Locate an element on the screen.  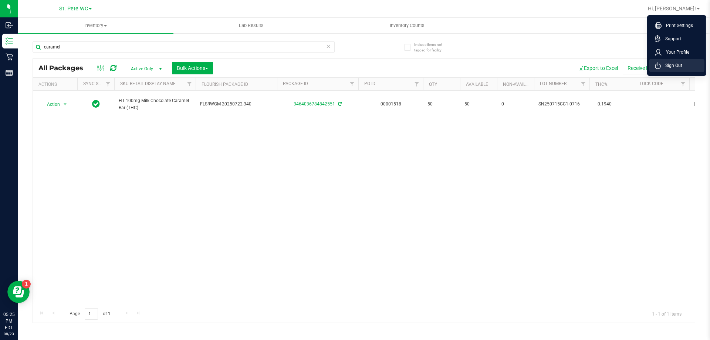
span: Include items not tagged for facility is located at coordinates (433, 47).